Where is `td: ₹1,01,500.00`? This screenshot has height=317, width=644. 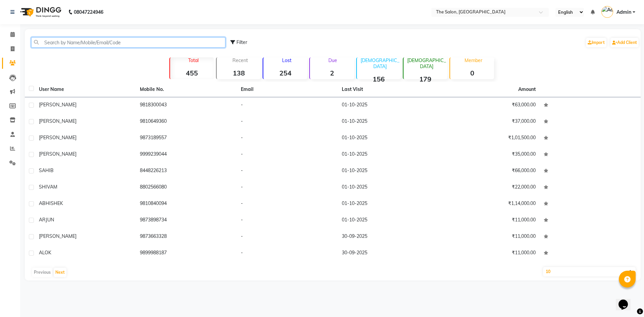
td: ₹1,01,500.00 is located at coordinates (489, 138).